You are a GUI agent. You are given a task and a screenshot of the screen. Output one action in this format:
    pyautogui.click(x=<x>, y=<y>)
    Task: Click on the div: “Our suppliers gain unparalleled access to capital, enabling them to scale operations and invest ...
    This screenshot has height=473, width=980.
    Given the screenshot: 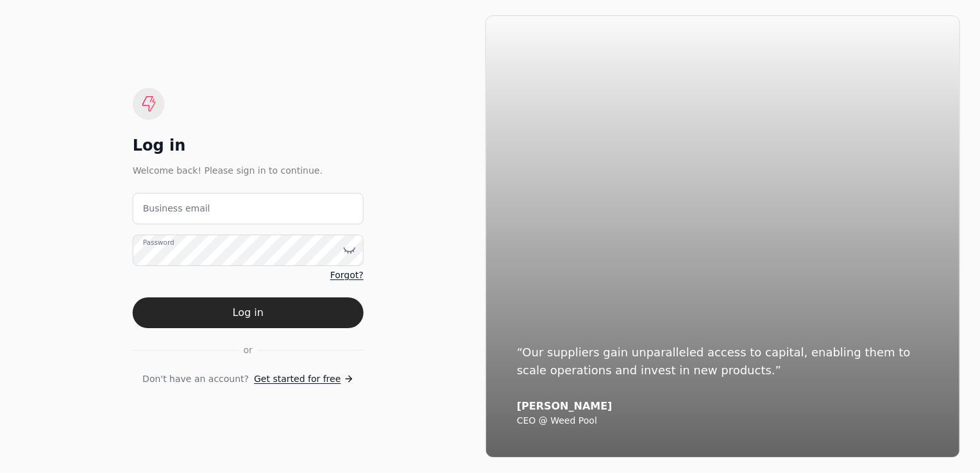 What is the action you would take?
    pyautogui.click(x=723, y=361)
    